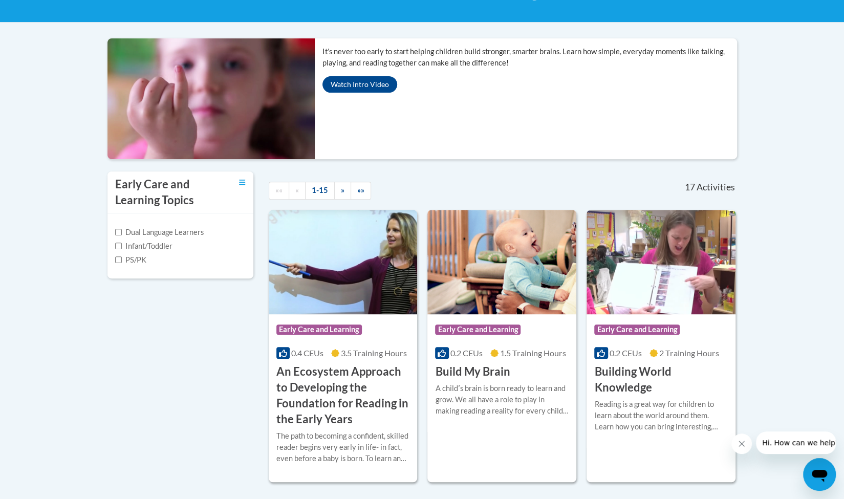  What do you see at coordinates (374, 353) in the screenshot?
I see `span: 3.5 Training Hours` at bounding box center [374, 353].